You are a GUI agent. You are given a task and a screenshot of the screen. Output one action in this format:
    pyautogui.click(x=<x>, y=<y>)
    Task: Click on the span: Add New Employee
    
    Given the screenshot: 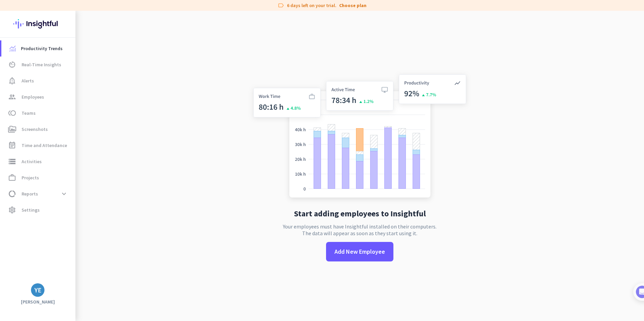 What is the action you would take?
    pyautogui.click(x=359, y=252)
    